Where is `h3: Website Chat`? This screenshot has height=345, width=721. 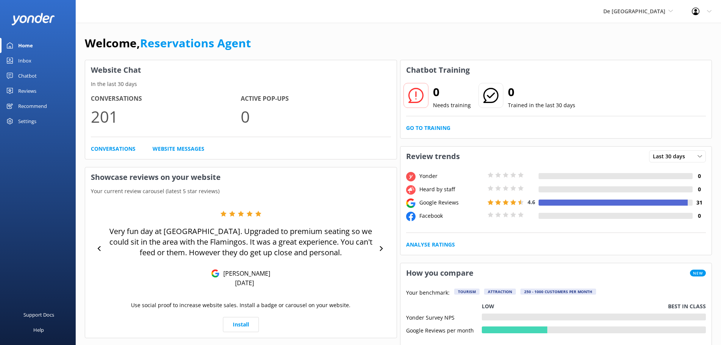 h3: Website Chat is located at coordinates (241, 70).